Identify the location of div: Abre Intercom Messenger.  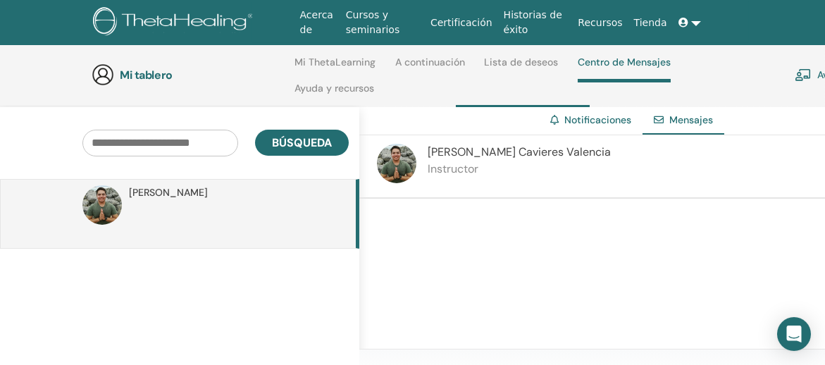
(794, 334).